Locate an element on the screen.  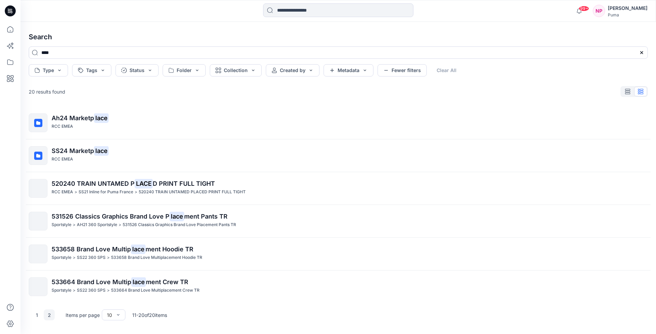
div: Puma is located at coordinates (628, 15).